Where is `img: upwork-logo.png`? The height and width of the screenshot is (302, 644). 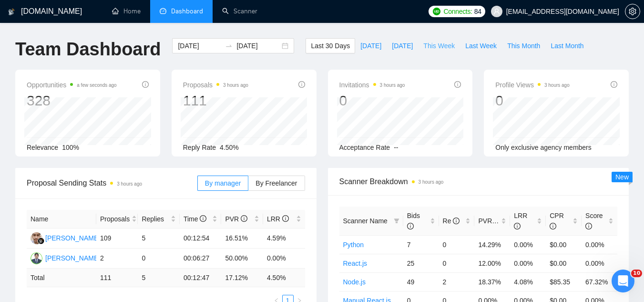 img: upwork-logo.png is located at coordinates (437, 11).